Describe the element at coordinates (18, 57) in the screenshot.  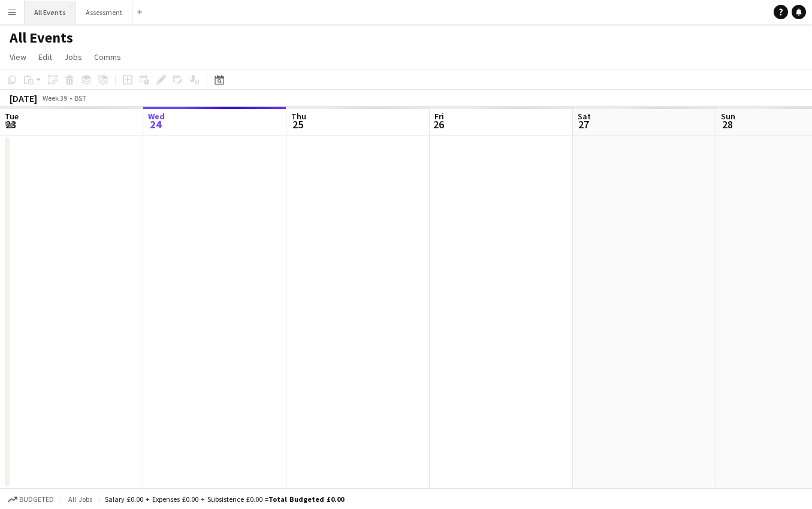
I see `span: View` at that location.